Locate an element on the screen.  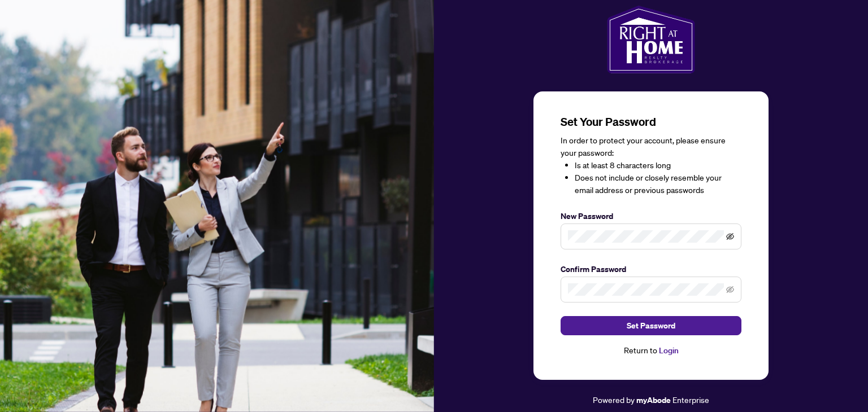
a: Login is located at coordinates (669, 350).